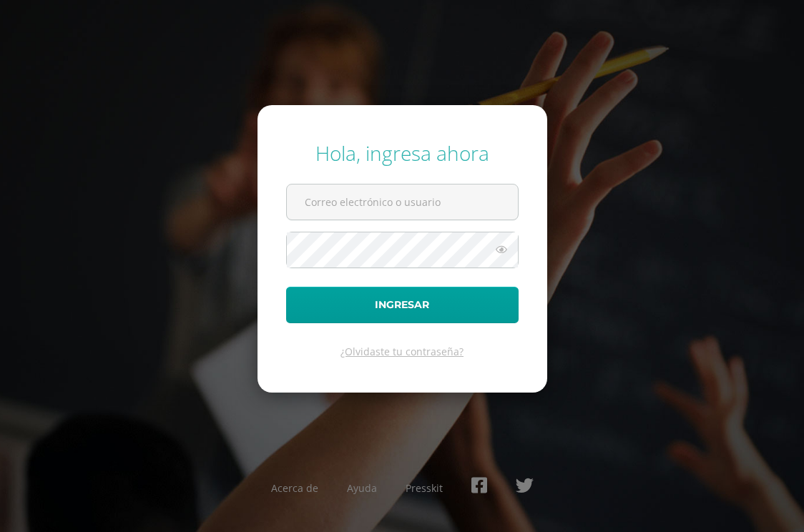 The height and width of the screenshot is (532, 804). I want to click on input: Correo electrónico o usuario, so click(402, 202).